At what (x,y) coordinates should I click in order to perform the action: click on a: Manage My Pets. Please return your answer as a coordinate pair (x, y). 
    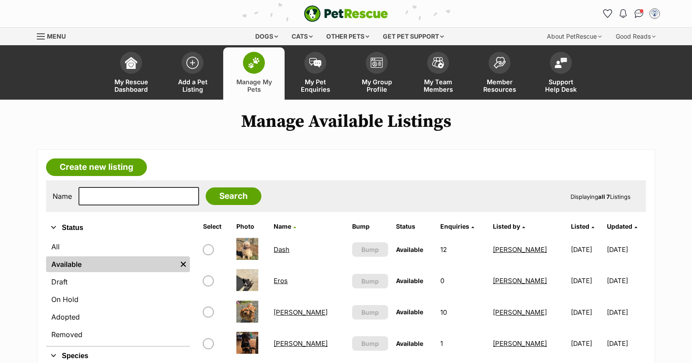
    Looking at the image, I should click on (254, 73).